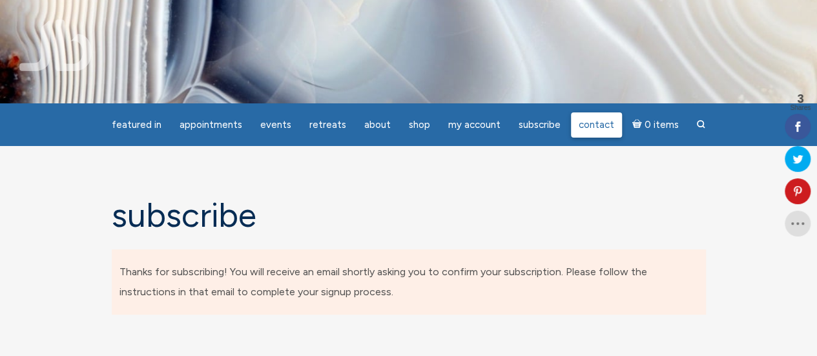  What do you see at coordinates (474, 125) in the screenshot?
I see `span: My Account` at bounding box center [474, 125].